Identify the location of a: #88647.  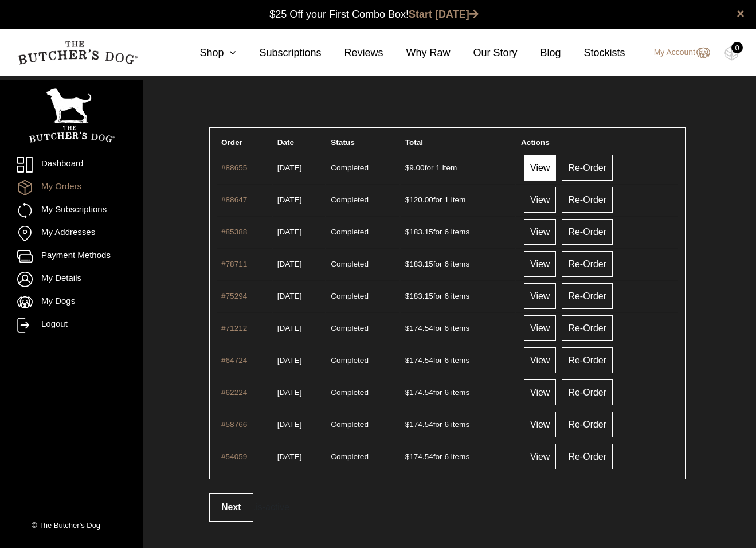
(234, 200).